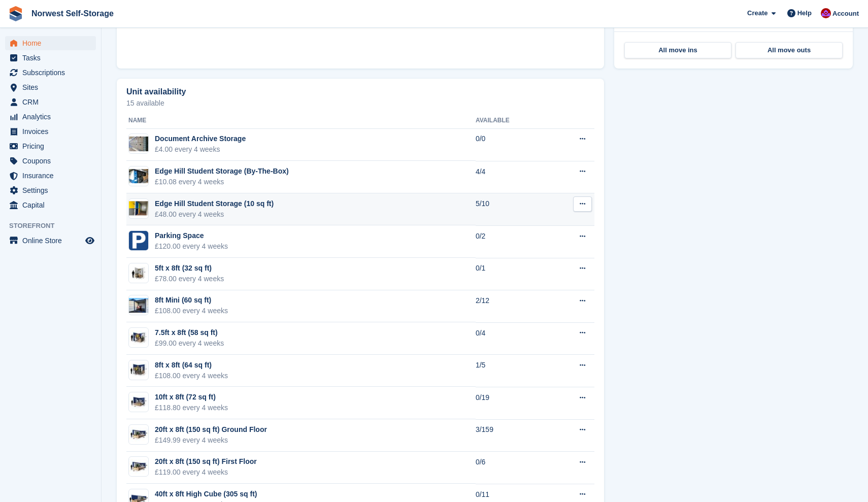 This screenshot has height=502, width=868. What do you see at coordinates (139, 369) in the screenshot?
I see `img: 70-sqft-container.jpg` at bounding box center [139, 369].